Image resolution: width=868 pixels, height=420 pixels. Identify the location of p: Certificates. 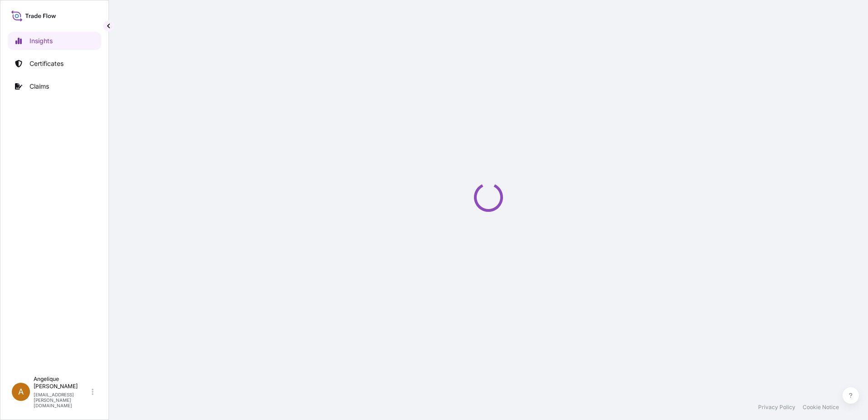
(46, 64).